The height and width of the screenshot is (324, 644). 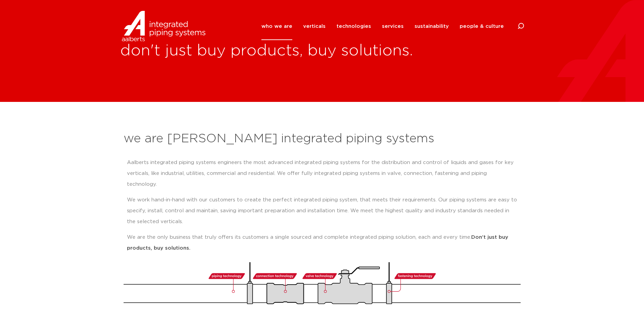 What do you see at coordinates (322, 243) in the screenshot?
I see `p: We are the only business that truly offers its customers a single sourced and complete integrated...` at bounding box center [322, 243].